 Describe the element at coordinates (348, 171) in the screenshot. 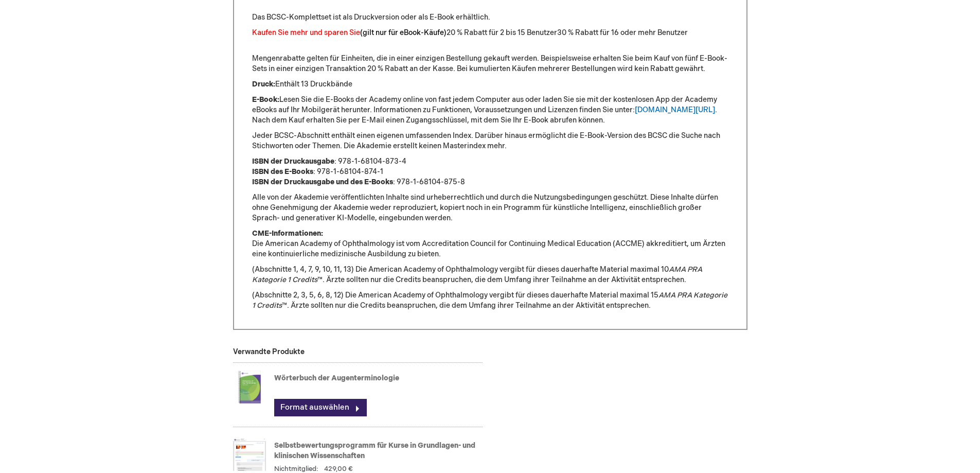

I see `font: : 978-1-68104-874-1` at that location.